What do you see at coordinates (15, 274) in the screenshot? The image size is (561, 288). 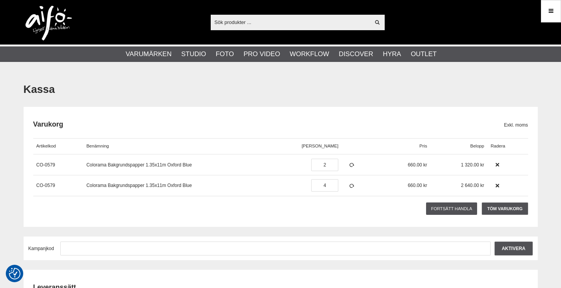 I see `button: Samtyckesinställningar` at bounding box center [15, 274].